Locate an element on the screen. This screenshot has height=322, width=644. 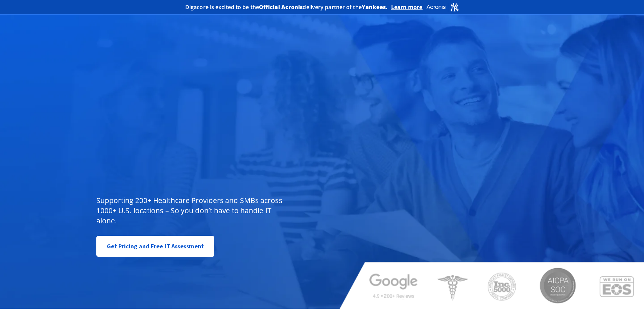
p: Supporting 200+ Healthcare Providers and SMBs across 1000+ U.S. locations – So you don’t have to ... is located at coordinates (191, 210).